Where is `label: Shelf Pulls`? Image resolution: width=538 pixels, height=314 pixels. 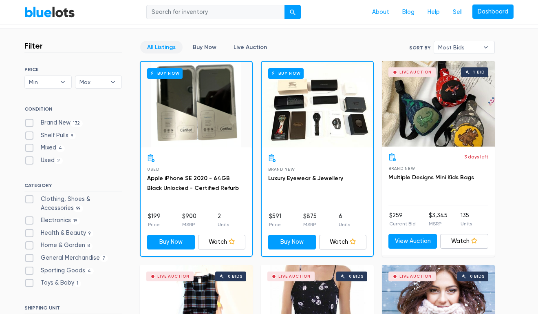 label: Shelf Pulls is located at coordinates (50, 135).